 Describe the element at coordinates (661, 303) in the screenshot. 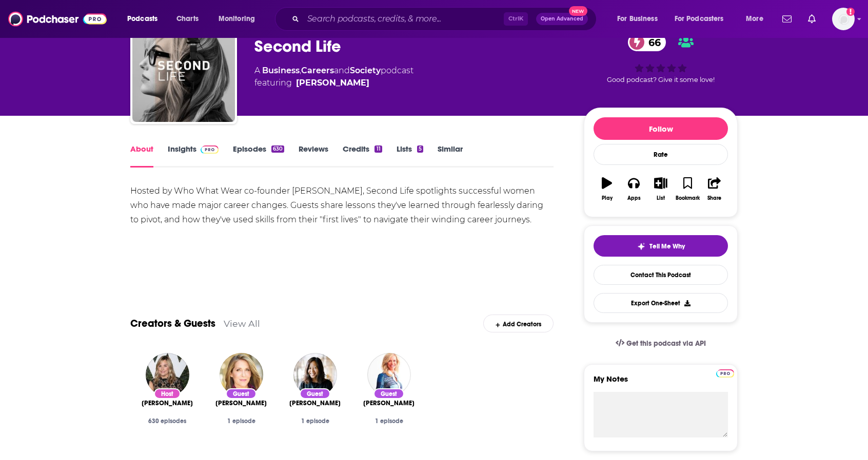

I see `button: Export One-Sheet` at that location.